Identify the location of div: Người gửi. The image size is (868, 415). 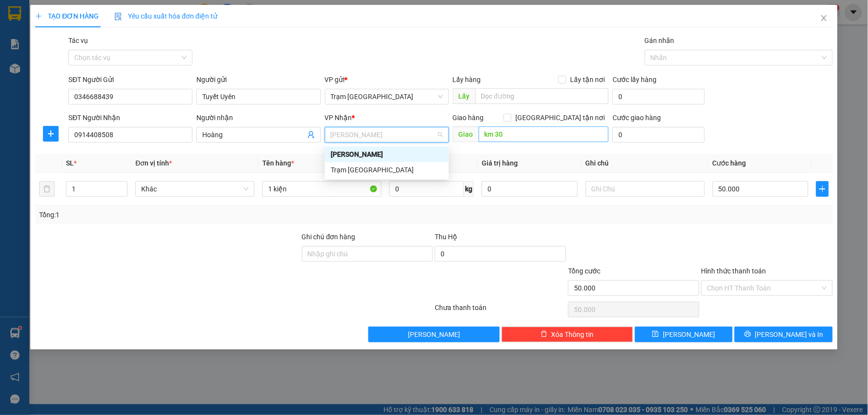
(258, 79).